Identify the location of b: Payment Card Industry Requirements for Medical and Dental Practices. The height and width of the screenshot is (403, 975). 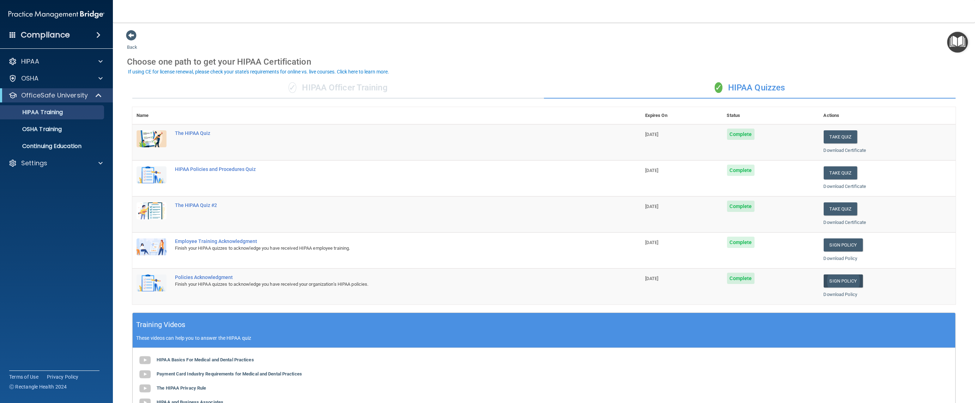
(229, 373).